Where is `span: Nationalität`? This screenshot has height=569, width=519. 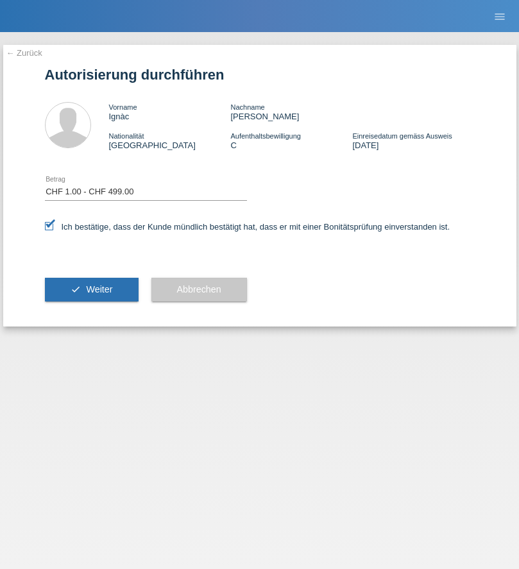 span: Nationalität is located at coordinates (126, 136).